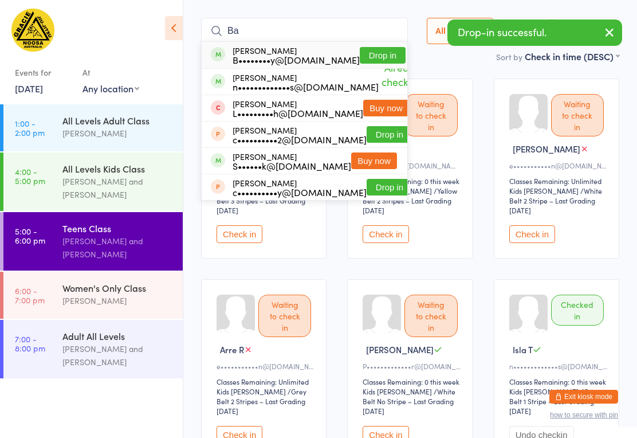 The height and width of the screenshot is (438, 637). What do you see at coordinates (30, 128) in the screenshot?
I see `time: 1:00 - 2:00 pm` at bounding box center [30, 128].